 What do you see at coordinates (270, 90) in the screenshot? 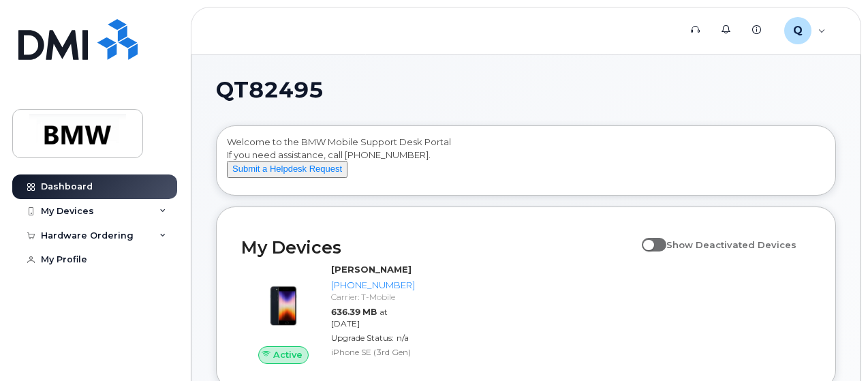
I see `span: QT82495` at bounding box center [270, 90].